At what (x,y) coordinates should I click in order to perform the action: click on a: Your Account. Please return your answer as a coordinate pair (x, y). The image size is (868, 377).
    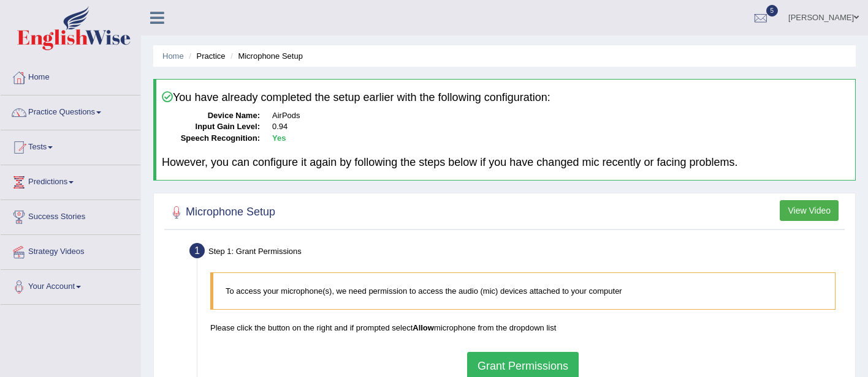
    Looking at the image, I should click on (71, 285).